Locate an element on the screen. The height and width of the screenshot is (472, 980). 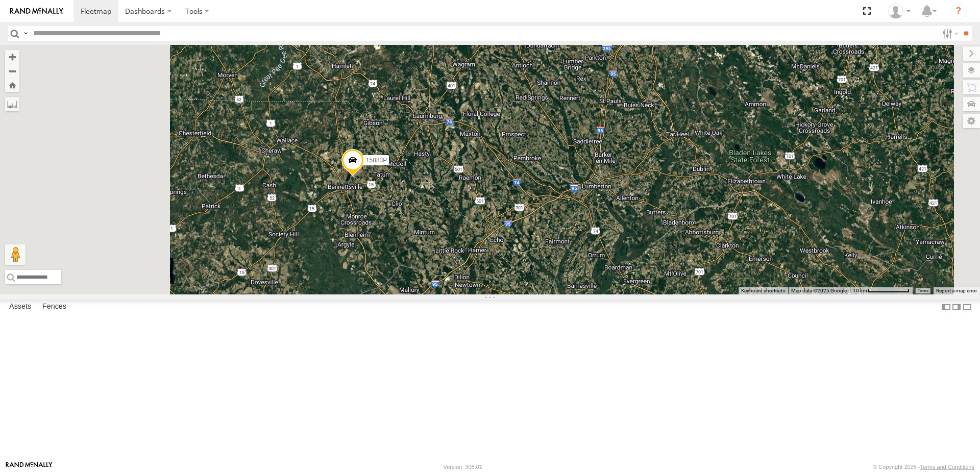
div: Version: 308.01 is located at coordinates (463, 467).